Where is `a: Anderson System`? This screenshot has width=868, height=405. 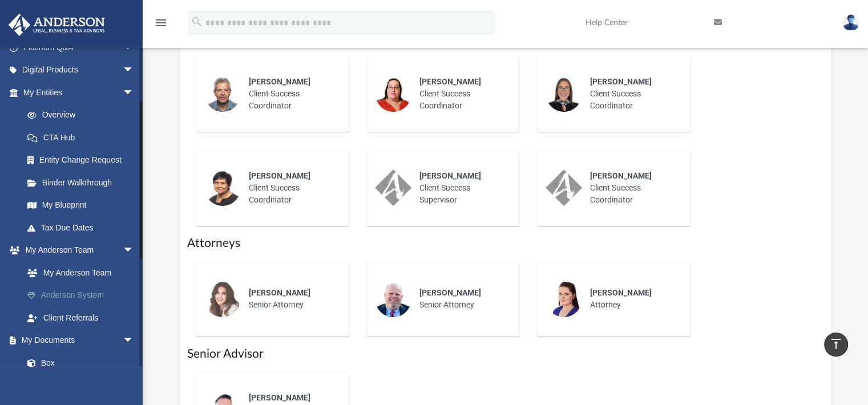 a: Anderson System is located at coordinates (84, 295).